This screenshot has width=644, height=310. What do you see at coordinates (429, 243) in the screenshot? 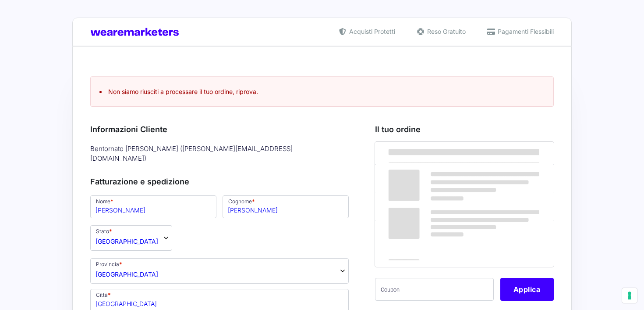
I see `th: Totale` at bounding box center [429, 243].